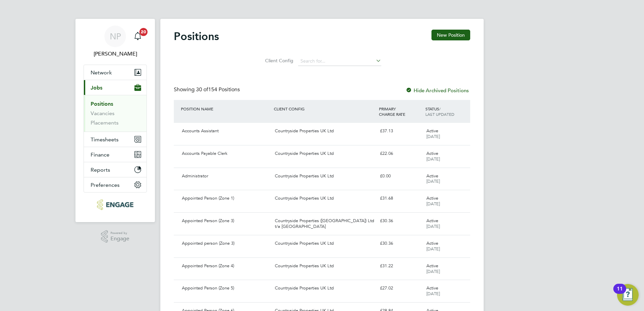 The width and height of the screenshot is (644, 311). Describe the element at coordinates (143, 32) in the screenshot. I see `span: 20` at that location.